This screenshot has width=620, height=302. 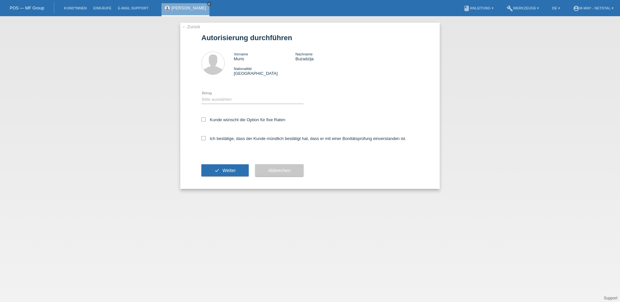 What do you see at coordinates (279, 171) in the screenshot?
I see `span: Abbrechen` at bounding box center [279, 171].